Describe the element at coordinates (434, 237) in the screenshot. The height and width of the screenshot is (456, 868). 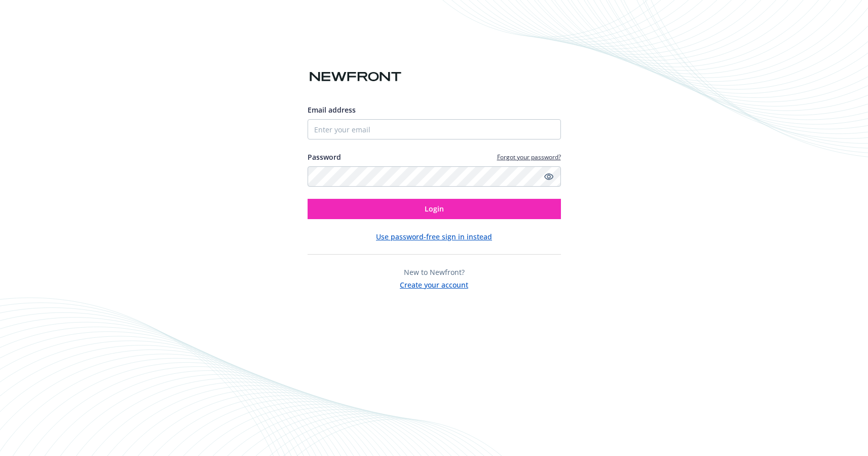
I see `button: Use password-free sign in instead` at that location.